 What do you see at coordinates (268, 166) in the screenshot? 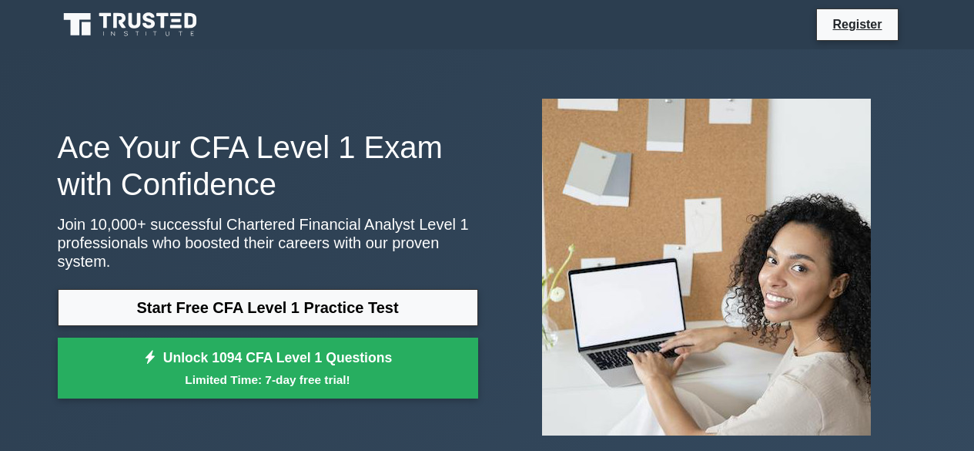
I see `h1: Ace Your CFA Level 1 Exam with Confidence` at bounding box center [268, 166].